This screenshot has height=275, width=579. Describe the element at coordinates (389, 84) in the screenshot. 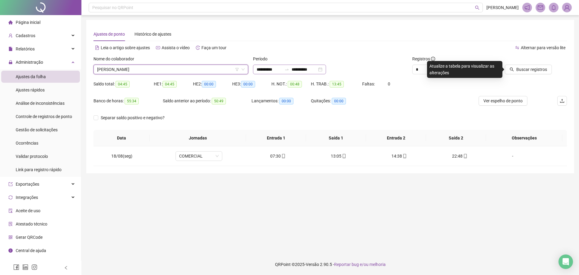

I see `span: 0` at that location.